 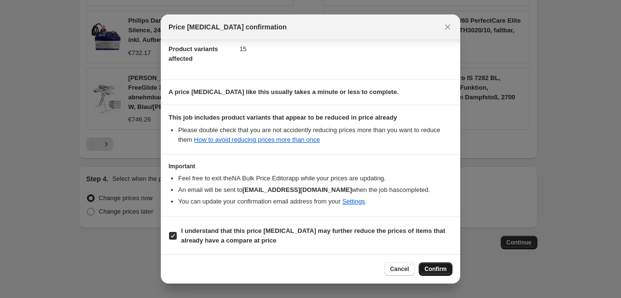 What do you see at coordinates (257, 140) in the screenshot?
I see `a: How to avoid reducing prices more than once` at bounding box center [257, 140].